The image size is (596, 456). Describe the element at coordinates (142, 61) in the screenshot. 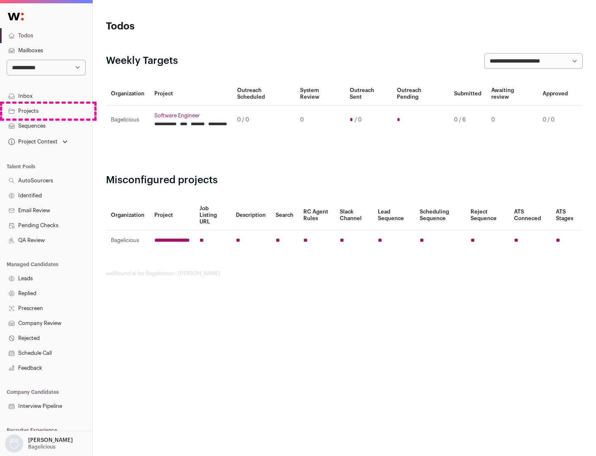

I see `h2: Weekly Targets` at that location.